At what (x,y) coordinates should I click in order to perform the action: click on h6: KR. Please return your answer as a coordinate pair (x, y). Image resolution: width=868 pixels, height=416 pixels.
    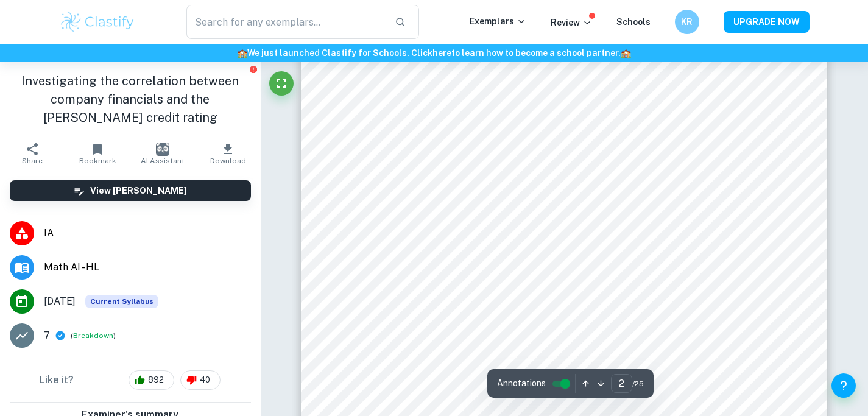
    Looking at the image, I should click on (686, 22).